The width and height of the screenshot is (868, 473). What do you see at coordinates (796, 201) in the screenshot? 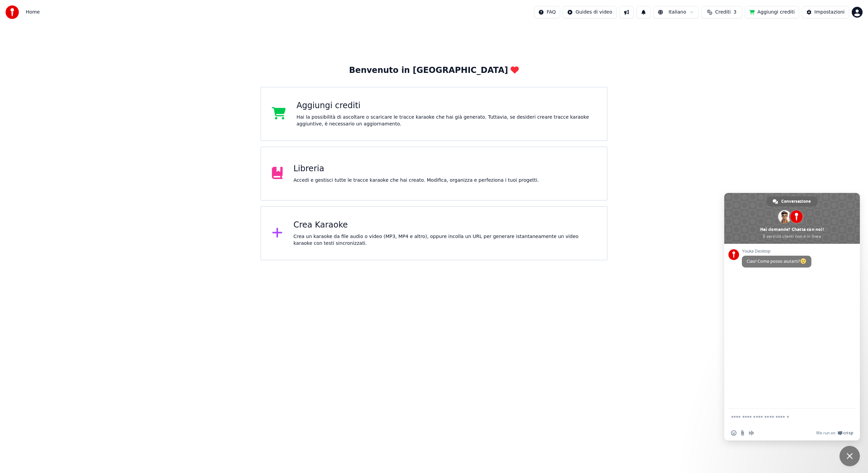
I see `span: Conversazione` at bounding box center [796, 201].